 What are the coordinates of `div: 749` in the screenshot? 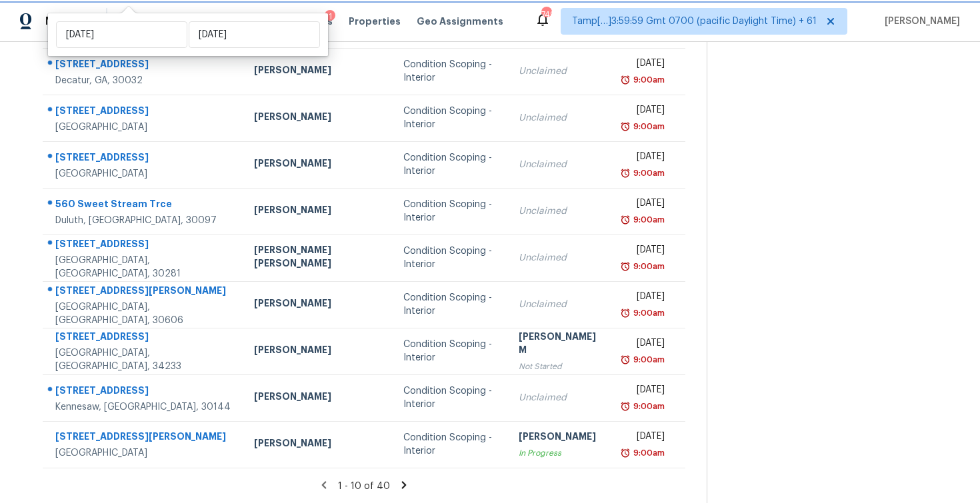 It's located at (546, 15).